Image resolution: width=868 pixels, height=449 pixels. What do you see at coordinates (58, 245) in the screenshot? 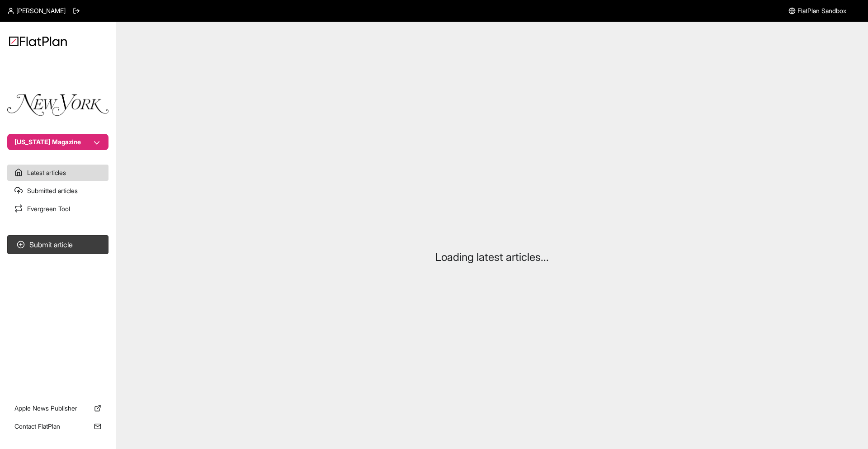
I see `button: Submit article` at bounding box center [58, 245].